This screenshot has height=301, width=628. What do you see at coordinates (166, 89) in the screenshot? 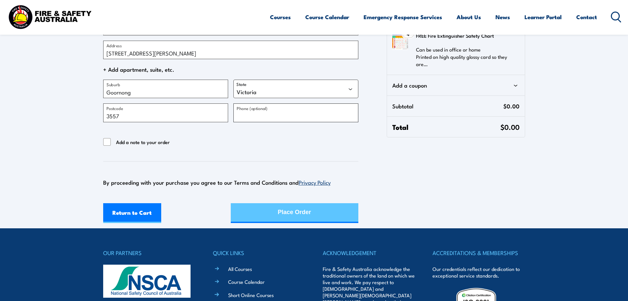
I see `input: Suburb` at bounding box center [166, 89].